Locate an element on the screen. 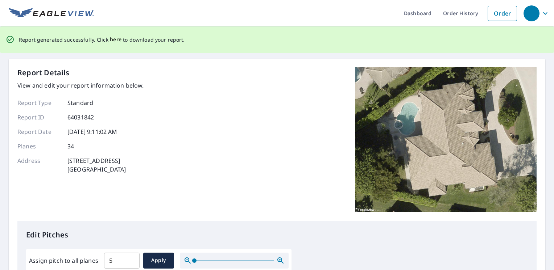 The height and width of the screenshot is (270, 554). p: Address is located at coordinates (39, 165).